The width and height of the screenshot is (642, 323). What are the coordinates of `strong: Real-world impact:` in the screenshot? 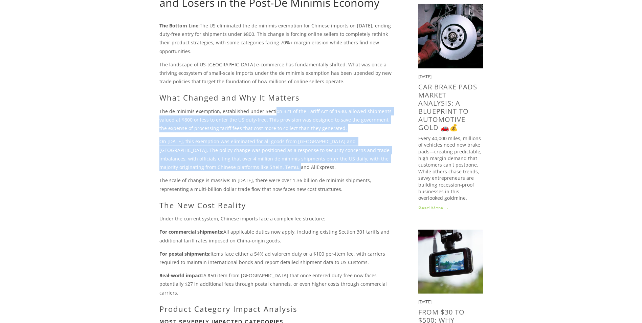 It's located at (181, 275).